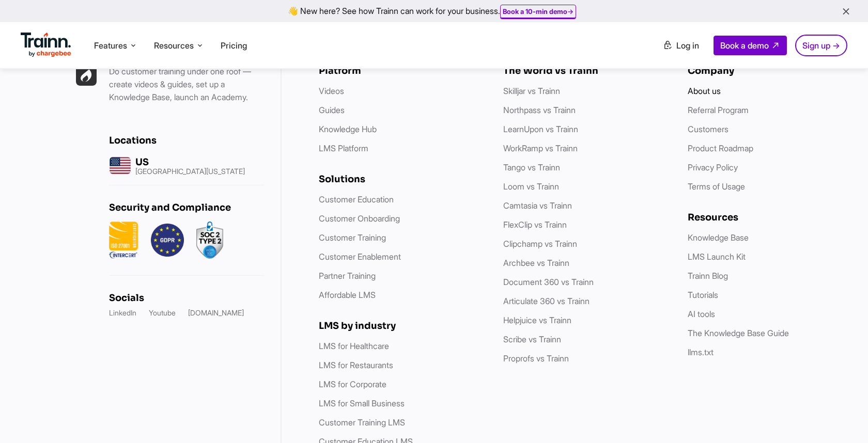  Describe the element at coordinates (210, 240) in the screenshot. I see `img: soc2` at that location.